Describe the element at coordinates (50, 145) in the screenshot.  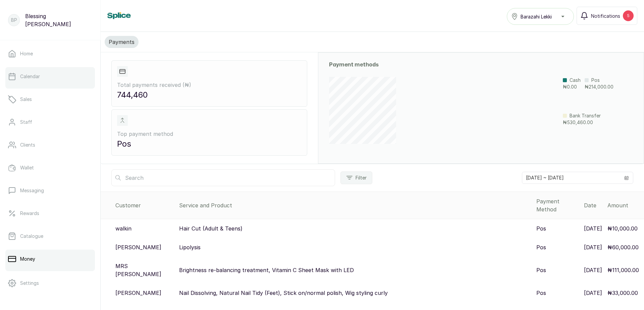
I see `a: Clients` at that location.